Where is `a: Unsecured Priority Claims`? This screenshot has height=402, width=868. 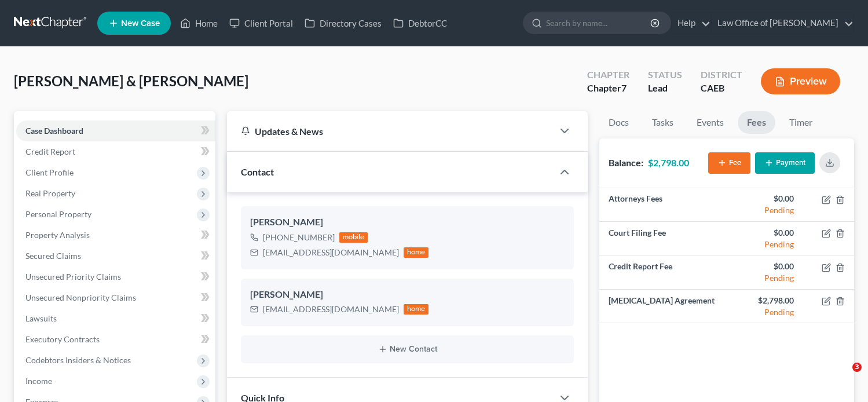 a: Unsecured Priority Claims is located at coordinates (116, 277).